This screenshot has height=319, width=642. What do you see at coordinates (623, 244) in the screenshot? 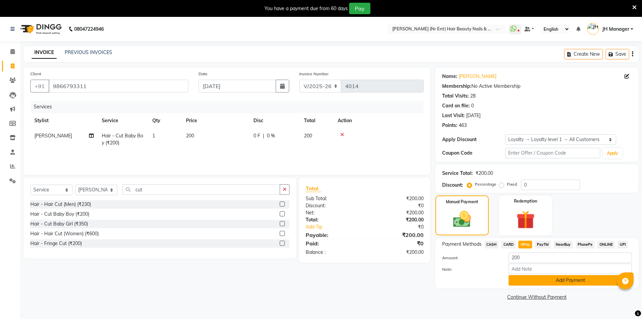
I see `span: UPI` at bounding box center [623, 244].